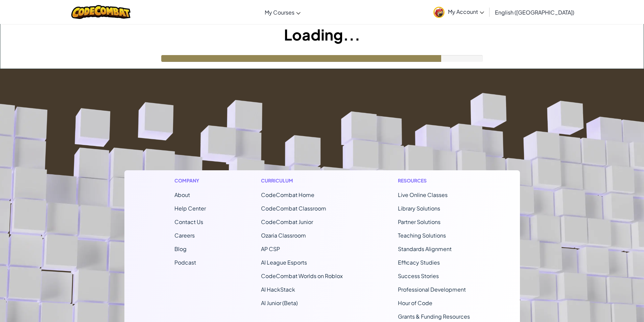  What do you see at coordinates (282, 12) in the screenshot?
I see `a: My Courses` at bounding box center [282, 12].